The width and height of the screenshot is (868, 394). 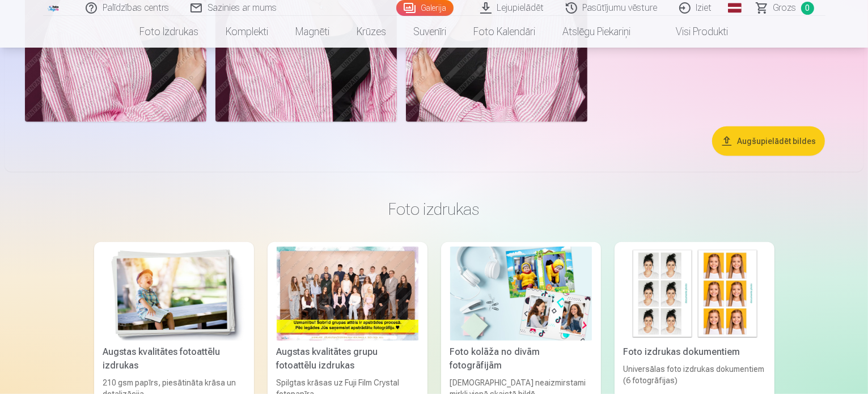 What do you see at coordinates (54, 8) in the screenshot?
I see `img: /fa1` at bounding box center [54, 8].